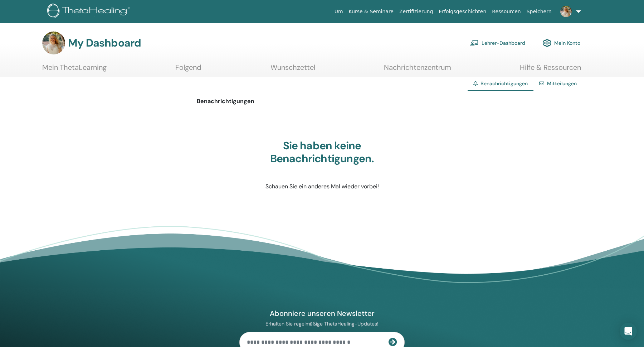  Describe the element at coordinates (293, 70) in the screenshot. I see `a: Wunschzettel` at that location.